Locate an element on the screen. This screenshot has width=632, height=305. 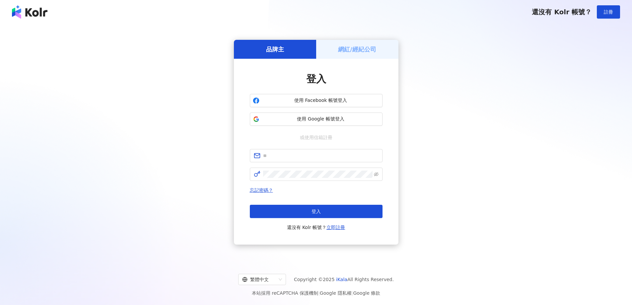
span: 本站採用 reCAPTCHA 保護機制 is located at coordinates (316, 293).